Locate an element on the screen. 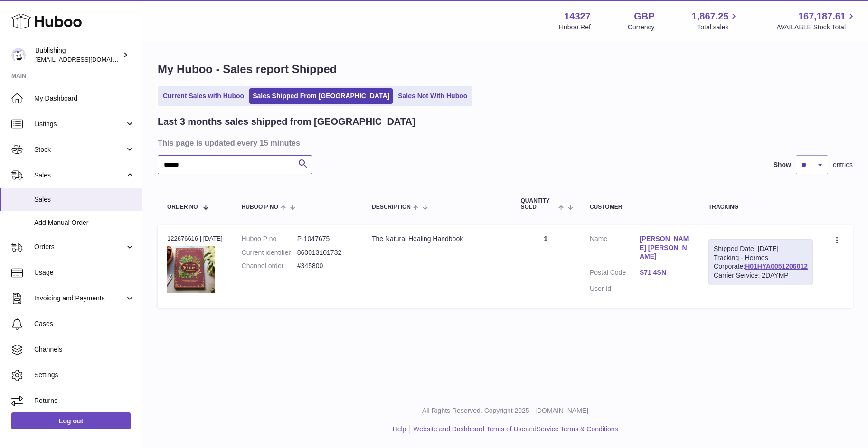 The height and width of the screenshot is (448, 868). span: Invoicing and Payments is located at coordinates (79, 298).